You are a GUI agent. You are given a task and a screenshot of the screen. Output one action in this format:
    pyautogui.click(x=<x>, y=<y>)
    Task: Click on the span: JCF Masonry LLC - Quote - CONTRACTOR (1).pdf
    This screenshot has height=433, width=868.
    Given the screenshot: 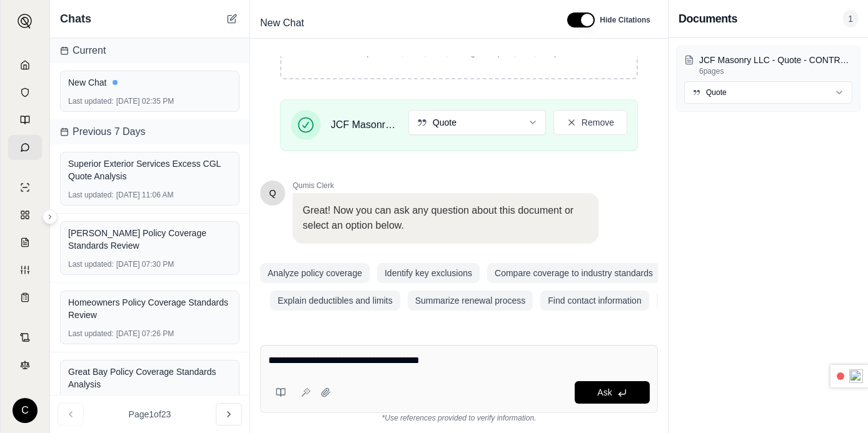 What is the action you would take?
    pyautogui.click(x=365, y=125)
    